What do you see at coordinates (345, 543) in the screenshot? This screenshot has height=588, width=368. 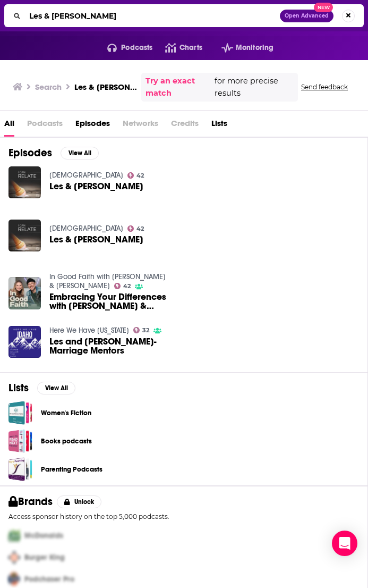 I see `div: Open Intercom Messenger` at bounding box center [345, 543].